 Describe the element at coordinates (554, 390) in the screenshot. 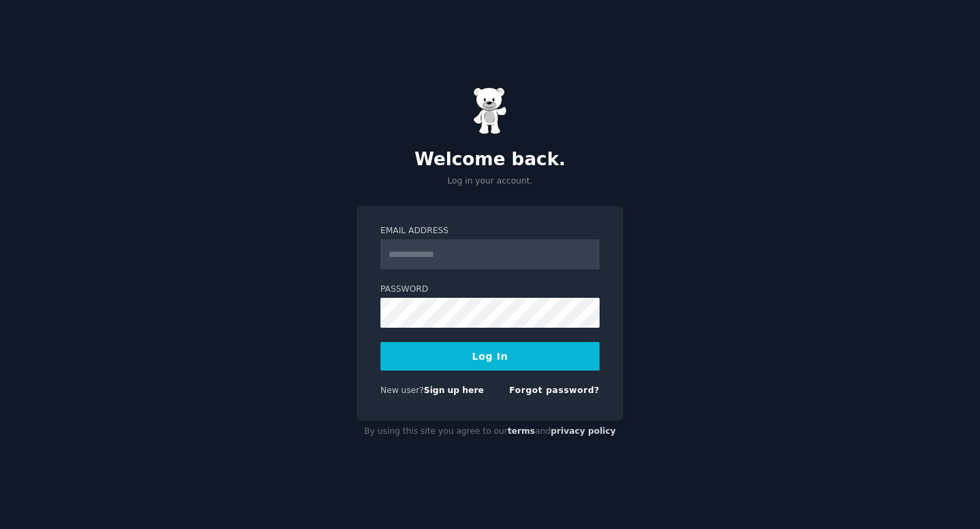

I see `a: Forgot password?` at that location.